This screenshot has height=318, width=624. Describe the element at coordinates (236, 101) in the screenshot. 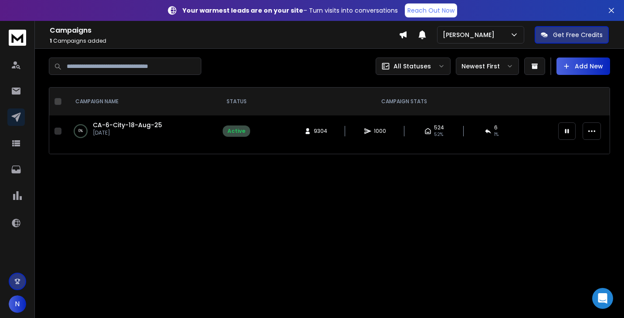

I see `th: STATUS` at that location.